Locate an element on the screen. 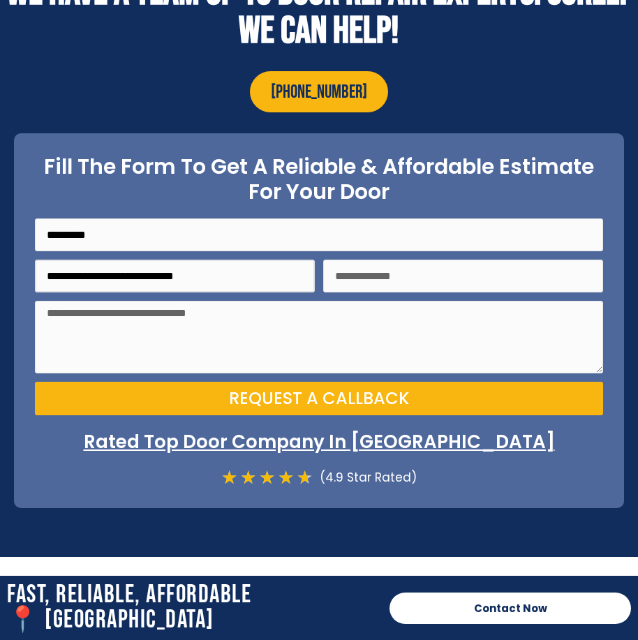 The width and height of the screenshot is (638, 640). h2: Fill The Form To Get A Reliable & Affordable Estimate For Your Door is located at coordinates (319, 179).